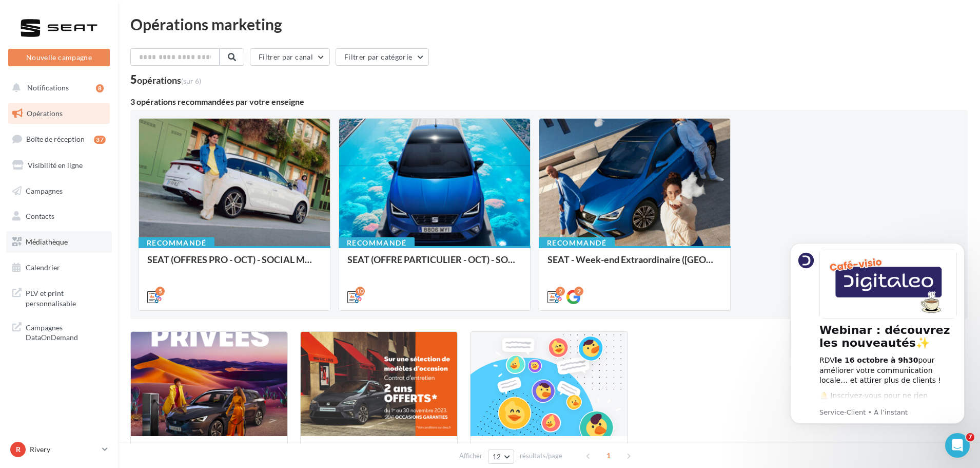  I want to click on div: 3 opérations recommandées par votre enseigne, so click(549, 102).